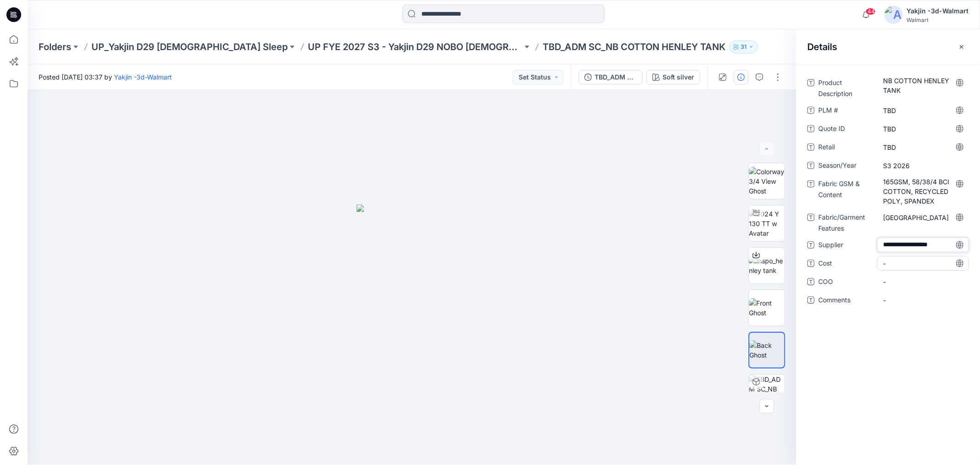 This screenshot has width=980, height=465. Describe the element at coordinates (766, 266) in the screenshot. I see `img: Inspo_henley tank` at that location.